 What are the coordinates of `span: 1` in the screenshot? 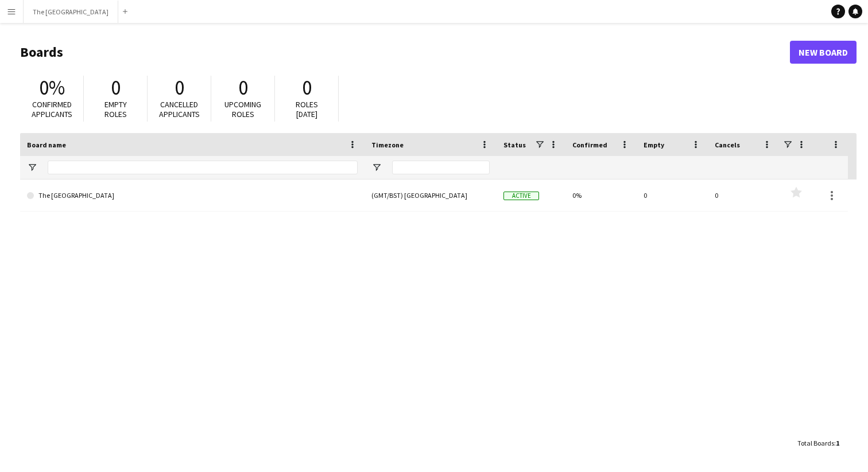 It's located at (837, 443).